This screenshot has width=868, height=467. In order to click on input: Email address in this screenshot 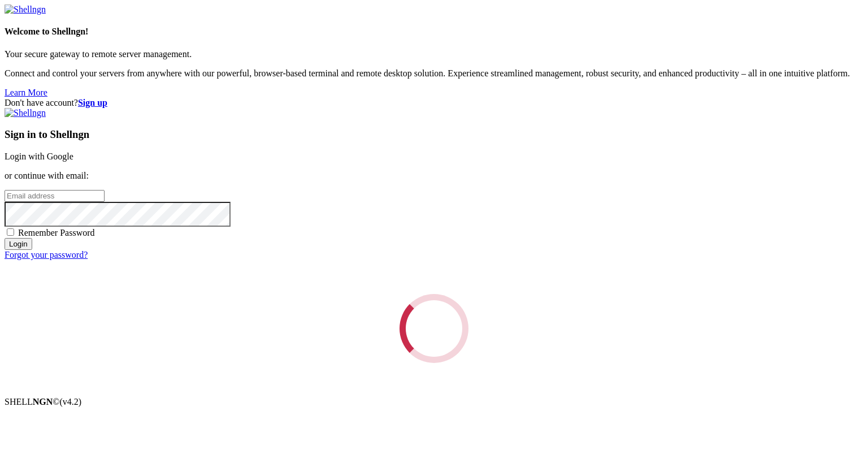, I will do `click(54, 196)`.